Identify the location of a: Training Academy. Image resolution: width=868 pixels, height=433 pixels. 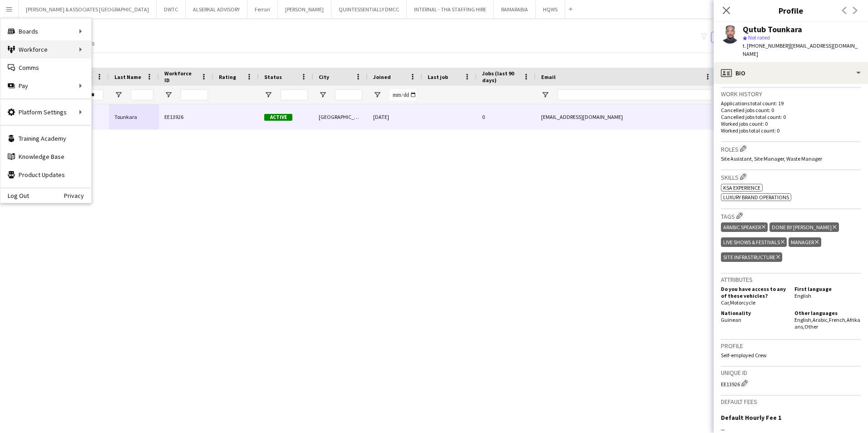
(46, 138).